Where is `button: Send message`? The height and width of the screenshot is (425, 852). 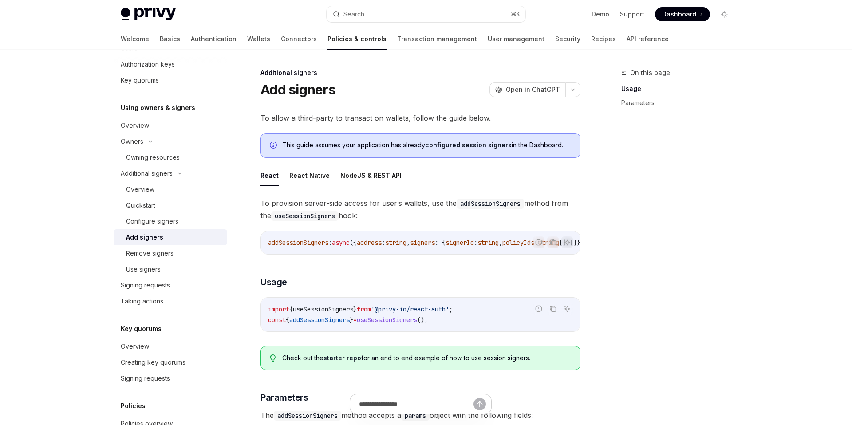
button: Send message is located at coordinates (480, 404).